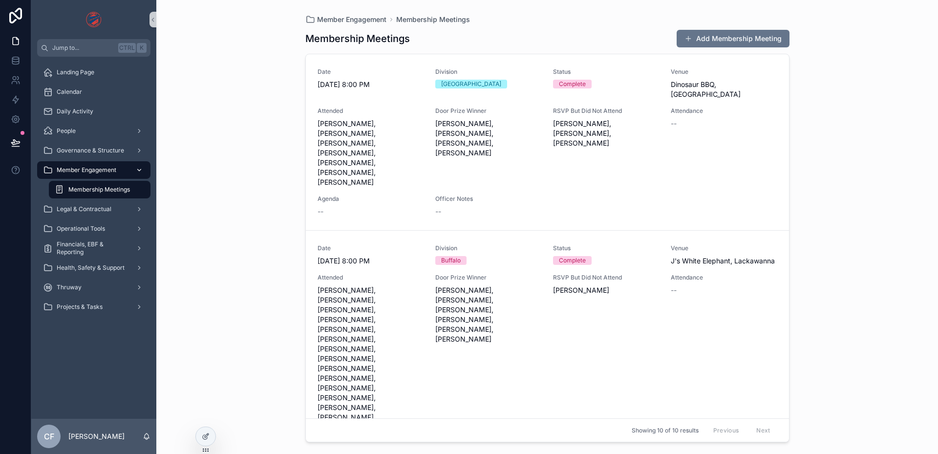 The height and width of the screenshot is (454, 938). I want to click on a: Calendar, so click(94, 92).